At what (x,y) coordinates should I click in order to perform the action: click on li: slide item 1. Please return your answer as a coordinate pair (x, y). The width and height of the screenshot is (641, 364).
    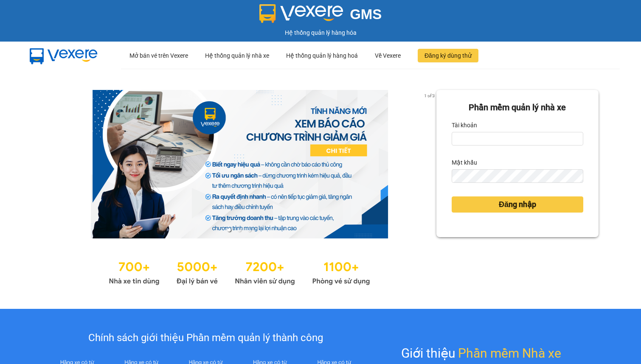
    Looking at the image, I should click on (229, 230).